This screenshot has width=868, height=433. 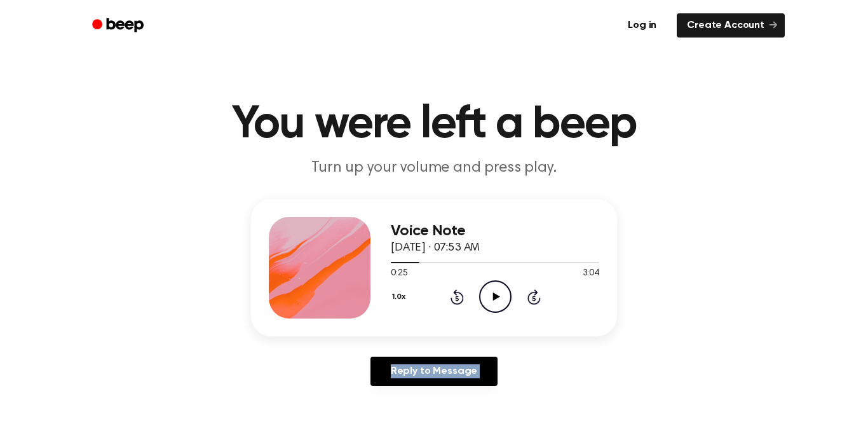 I want to click on button: 1.0x, so click(x=400, y=297).